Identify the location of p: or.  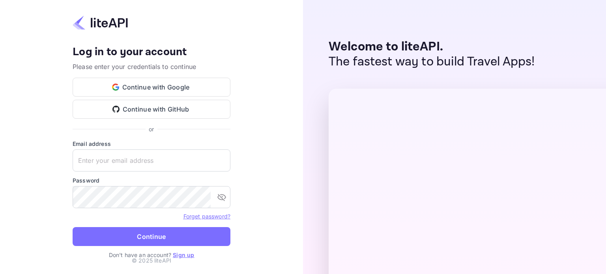
(151, 129).